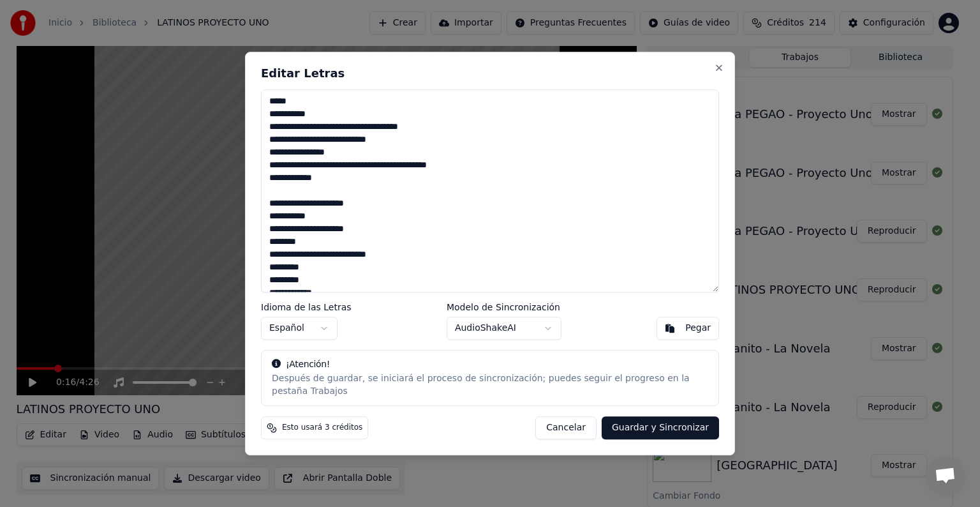  Describe the element at coordinates (490, 73) in the screenshot. I see `h2: Editar Letras` at that location.